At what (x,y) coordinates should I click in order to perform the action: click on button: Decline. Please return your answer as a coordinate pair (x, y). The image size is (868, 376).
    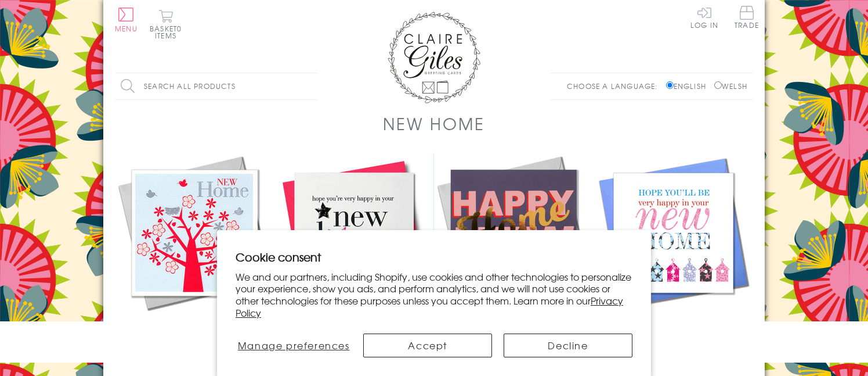
    Looking at the image, I should click on (568, 345).